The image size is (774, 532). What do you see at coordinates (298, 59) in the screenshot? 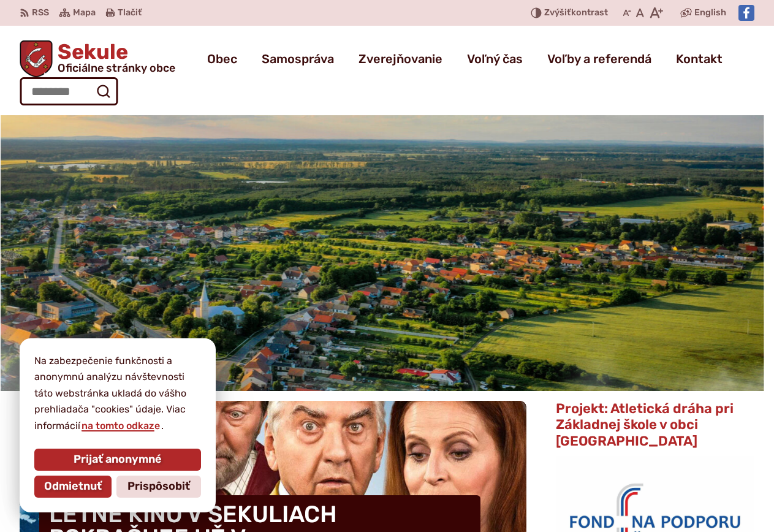
I see `span: Samospráva` at bounding box center [298, 59].